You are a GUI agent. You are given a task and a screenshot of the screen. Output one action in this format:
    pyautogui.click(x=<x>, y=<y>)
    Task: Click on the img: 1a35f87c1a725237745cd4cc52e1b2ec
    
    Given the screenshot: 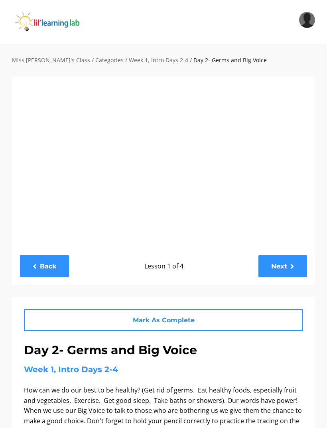 What is the action you would take?
    pyautogui.click(x=307, y=20)
    